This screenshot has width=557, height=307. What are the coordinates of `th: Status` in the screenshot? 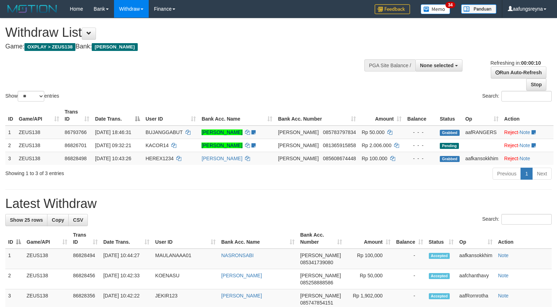 It's located at (450, 115).